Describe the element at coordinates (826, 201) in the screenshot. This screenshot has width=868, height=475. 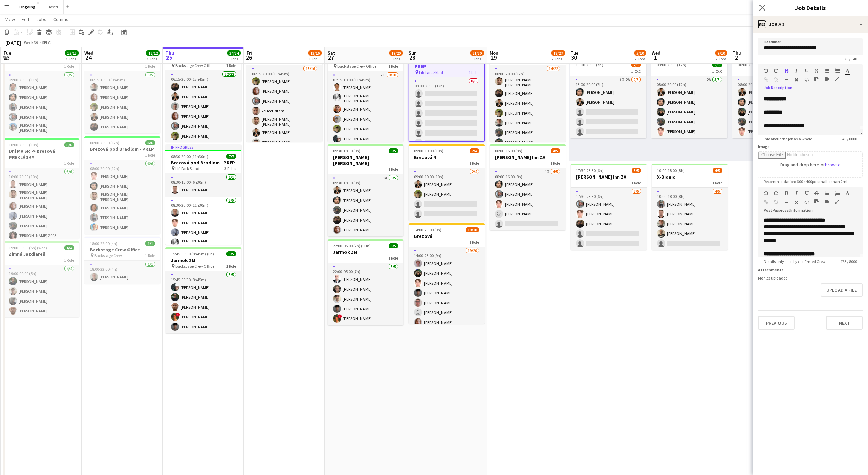
I see `button: Insert video` at that location.